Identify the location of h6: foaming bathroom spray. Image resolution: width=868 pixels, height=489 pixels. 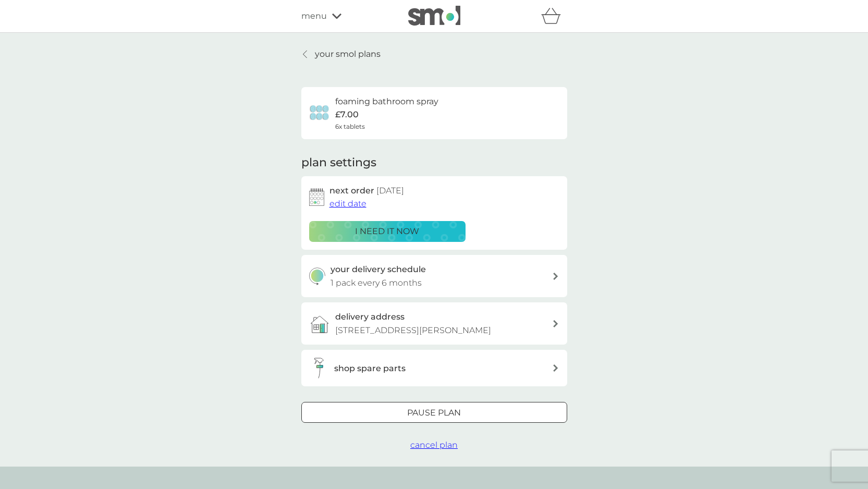
(387, 102).